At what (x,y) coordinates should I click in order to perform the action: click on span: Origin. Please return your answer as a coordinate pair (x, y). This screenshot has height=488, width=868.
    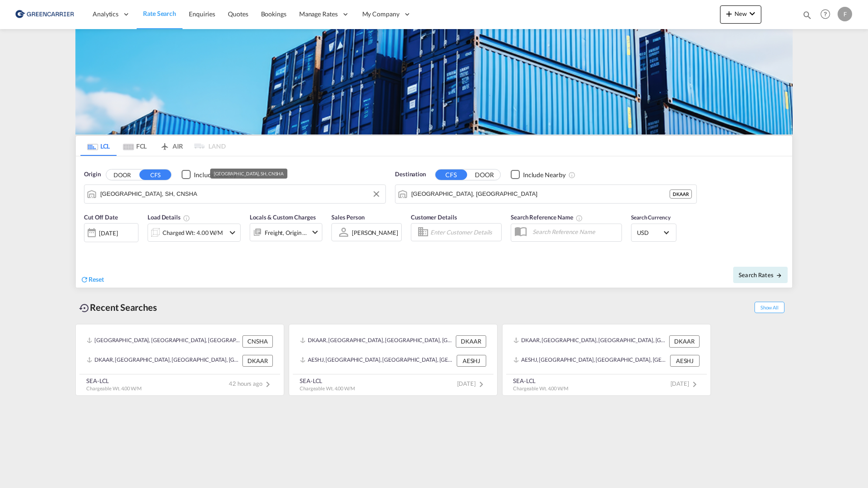
    Looking at the image, I should click on (93, 174).